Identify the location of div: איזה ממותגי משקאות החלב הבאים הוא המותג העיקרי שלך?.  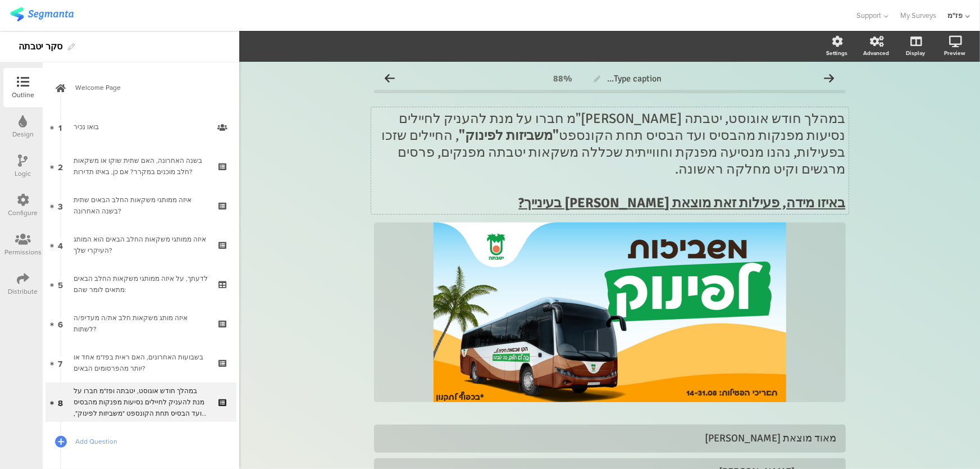
(140, 245).